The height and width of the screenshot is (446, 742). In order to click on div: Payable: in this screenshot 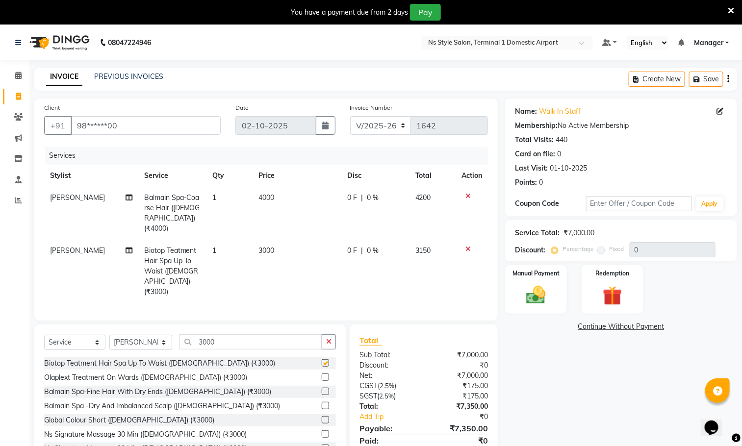, I will do `click(388, 428)`.